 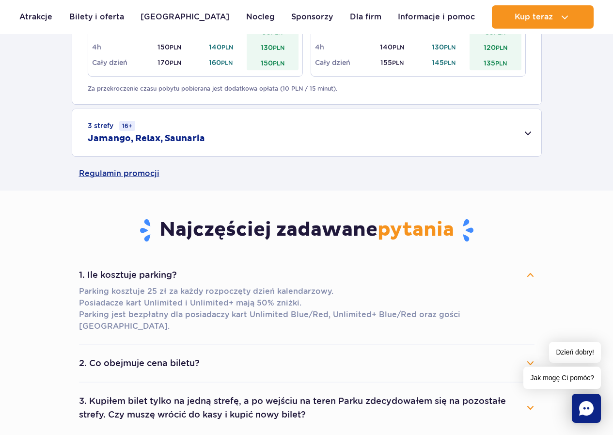 I want to click on span: Kup teraz, so click(x=533, y=17).